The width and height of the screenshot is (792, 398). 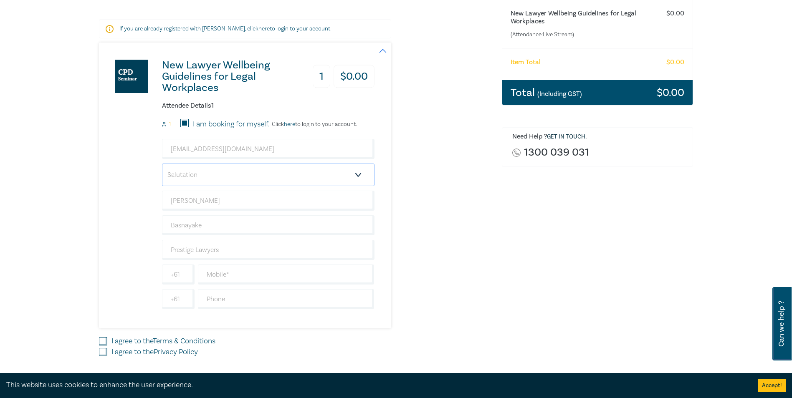 What do you see at coordinates (546, 93) in the screenshot?
I see `h3: Total` at bounding box center [546, 93].